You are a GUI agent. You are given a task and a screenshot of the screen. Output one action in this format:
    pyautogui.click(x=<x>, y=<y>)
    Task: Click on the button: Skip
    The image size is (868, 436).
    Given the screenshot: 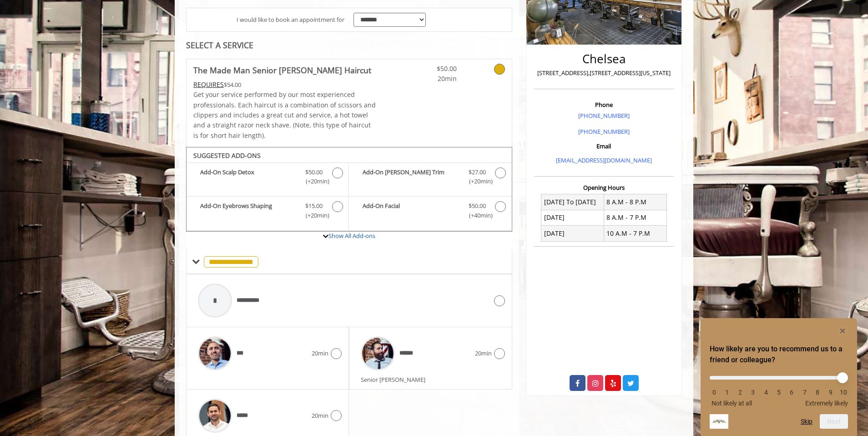 What is the action you would take?
    pyautogui.click(x=807, y=421)
    